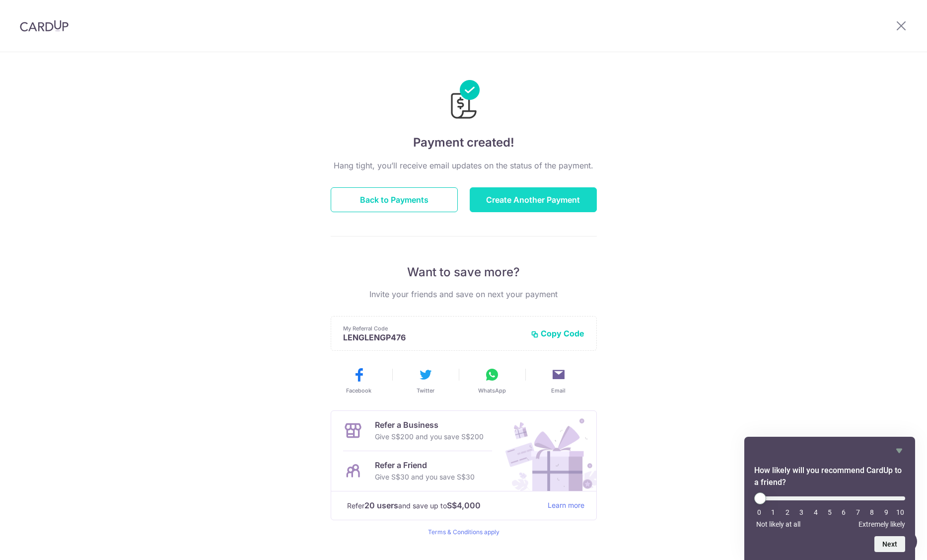 This screenshot has height=560, width=927. What do you see at coordinates (816, 512) in the screenshot?
I see `li: 4` at bounding box center [816, 512].